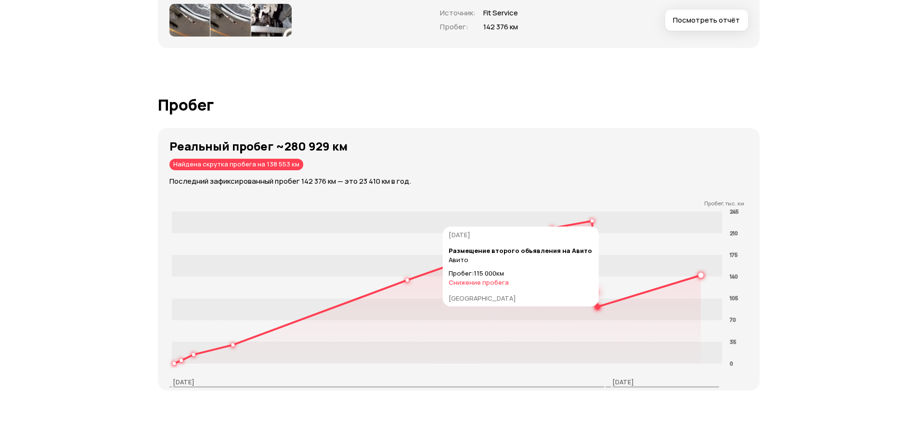 This screenshot has width=917, height=442. What do you see at coordinates (707, 20) in the screenshot?
I see `button: Посмотреть отчёт` at bounding box center [707, 20].